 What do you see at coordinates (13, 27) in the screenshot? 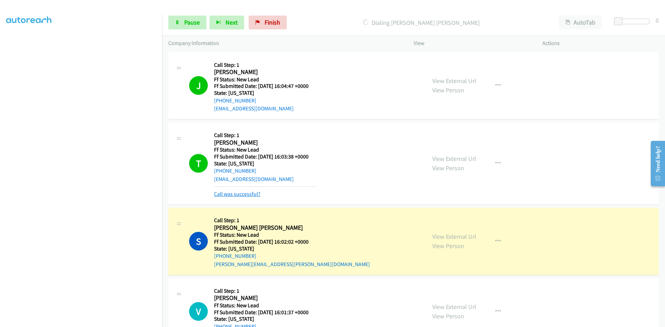
I see `div: Open Resource Center` at bounding box center [13, 27].